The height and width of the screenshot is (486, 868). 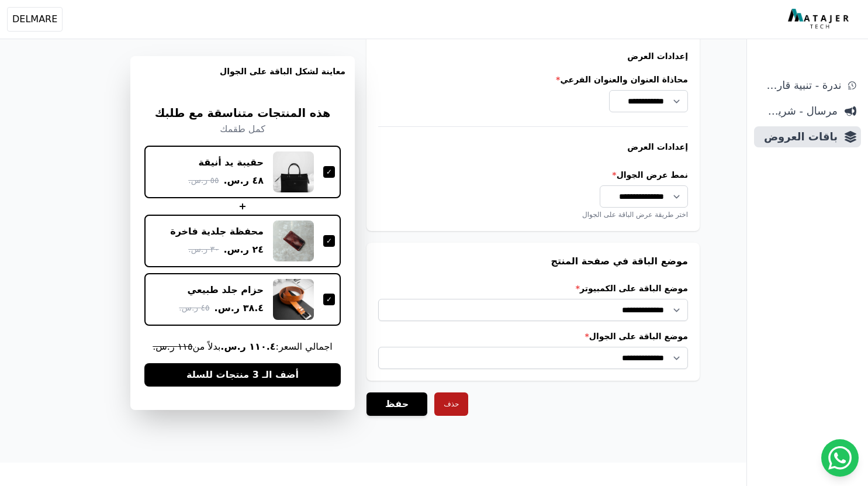 What do you see at coordinates (533, 214) in the screenshot?
I see `div: اختر طريقة عرض الباقة على الجوال` at bounding box center [533, 214].